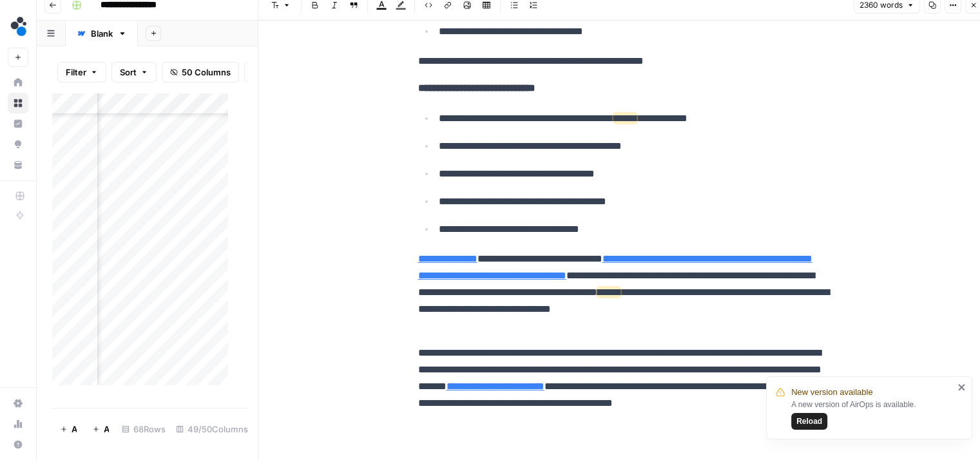 This screenshot has height=460, width=980. What do you see at coordinates (200, 72) in the screenshot?
I see `button: 50 Columns` at bounding box center [200, 72].